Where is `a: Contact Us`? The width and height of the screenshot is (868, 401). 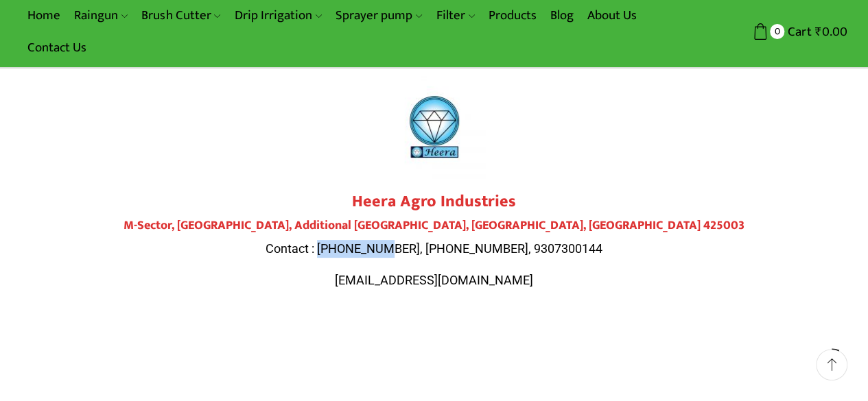
a: Contact Us is located at coordinates (57, 48).